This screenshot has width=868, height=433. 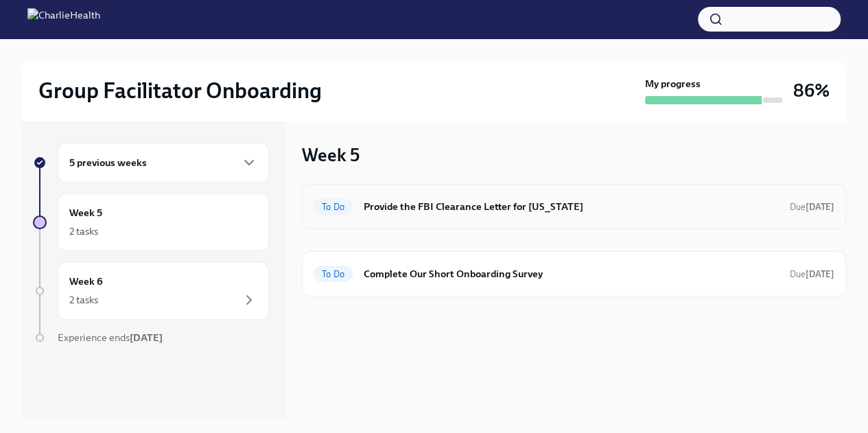 What do you see at coordinates (151, 223) in the screenshot?
I see `a: Week 52 tasks` at bounding box center [151, 223].